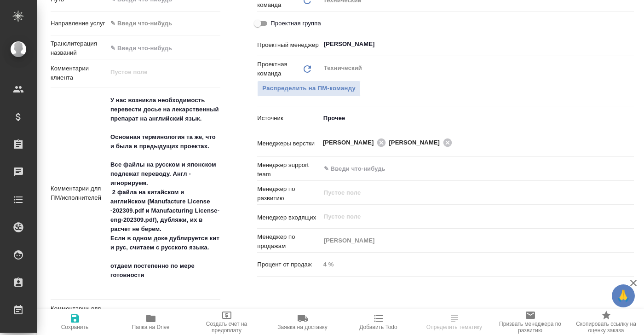  I want to click on p: Проектный менеджер, so click(289, 45).